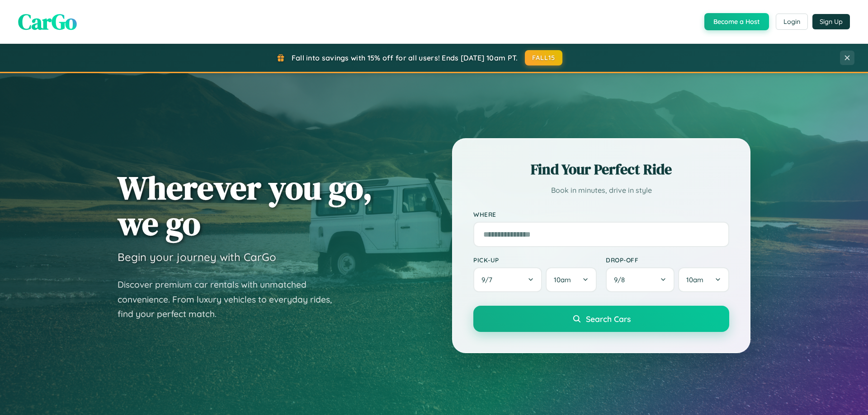  What do you see at coordinates (48, 22) in the screenshot?
I see `span: CarGo` at bounding box center [48, 22].